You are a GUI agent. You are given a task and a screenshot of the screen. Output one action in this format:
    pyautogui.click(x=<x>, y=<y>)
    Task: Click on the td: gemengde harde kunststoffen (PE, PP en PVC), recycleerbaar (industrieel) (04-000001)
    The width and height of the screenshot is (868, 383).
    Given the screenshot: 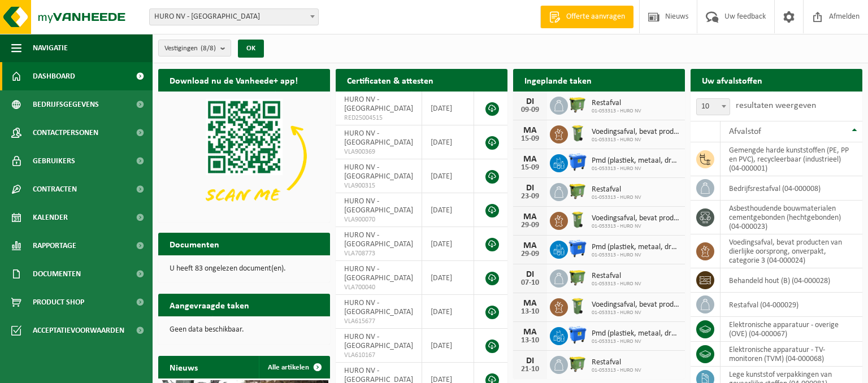 What is the action you would take?
    pyautogui.click(x=791, y=159)
    